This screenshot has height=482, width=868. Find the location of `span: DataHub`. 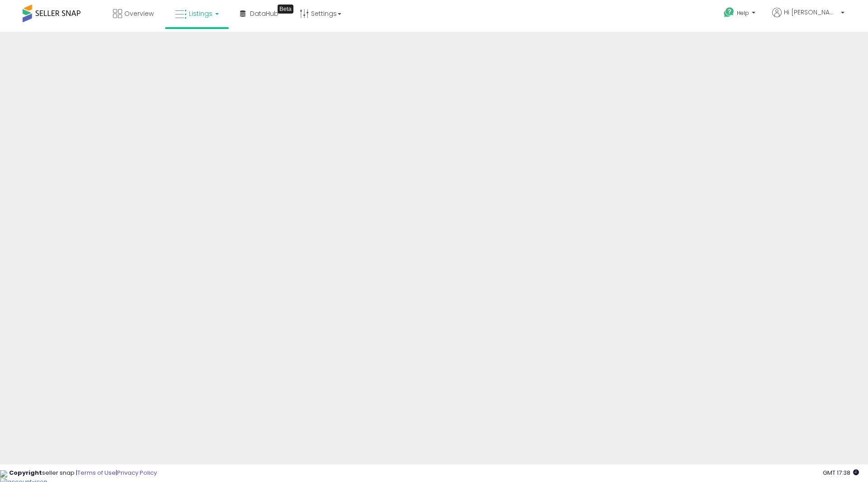

span: DataHub is located at coordinates (264, 14).